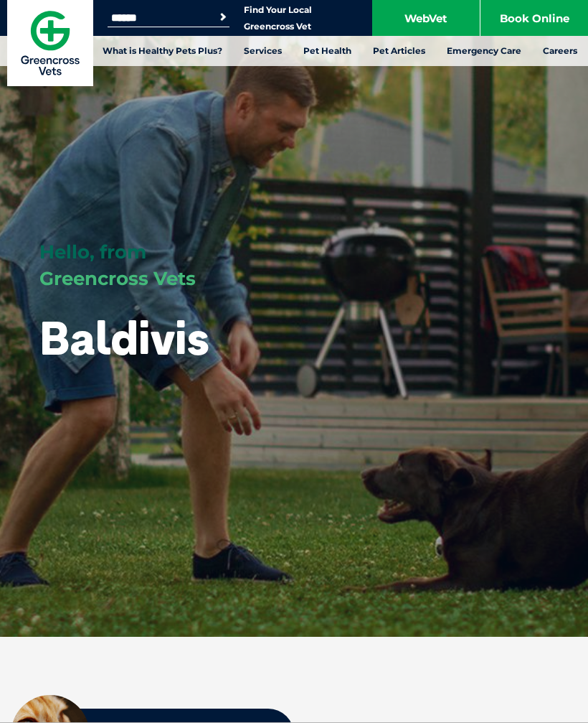  I want to click on a: Careers, so click(561, 51).